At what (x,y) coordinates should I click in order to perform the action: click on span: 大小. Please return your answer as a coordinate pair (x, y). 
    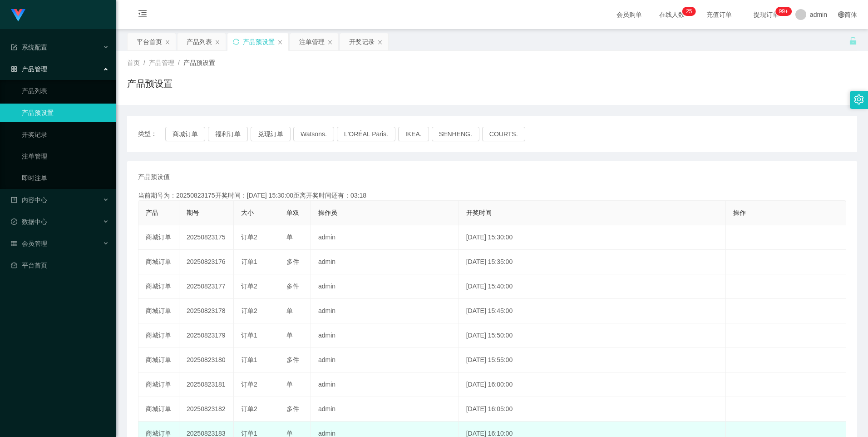
    Looking at the image, I should click on (248, 213).